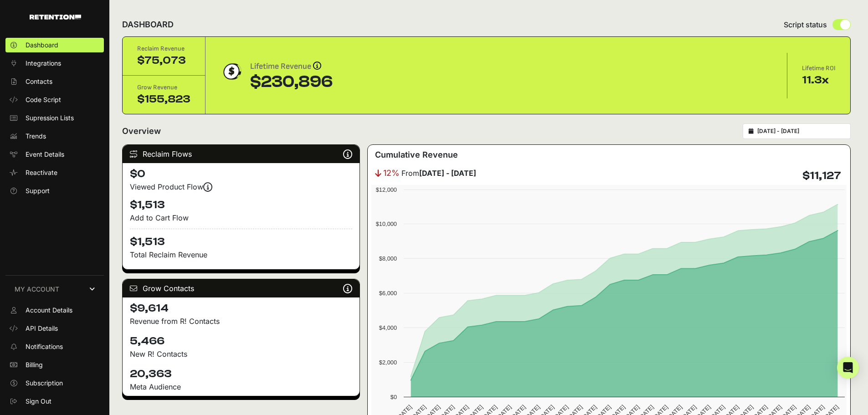  I want to click on a: Event Details, so click(54, 155).